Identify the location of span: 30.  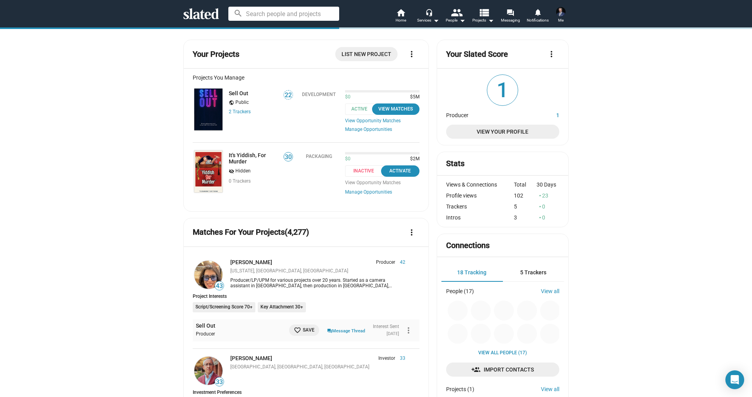
(288, 157).